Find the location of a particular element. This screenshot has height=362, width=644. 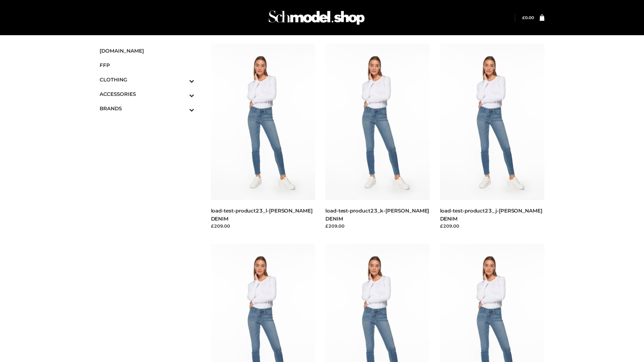

span: CLOTHING is located at coordinates (147, 80).